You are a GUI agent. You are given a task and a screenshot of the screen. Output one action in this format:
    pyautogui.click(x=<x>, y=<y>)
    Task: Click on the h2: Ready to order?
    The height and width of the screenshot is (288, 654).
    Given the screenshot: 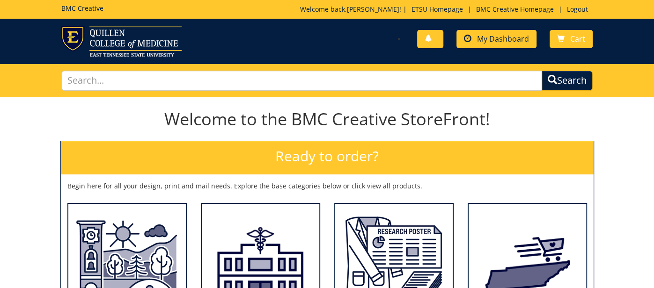 What is the action you would take?
    pyautogui.click(x=327, y=158)
    